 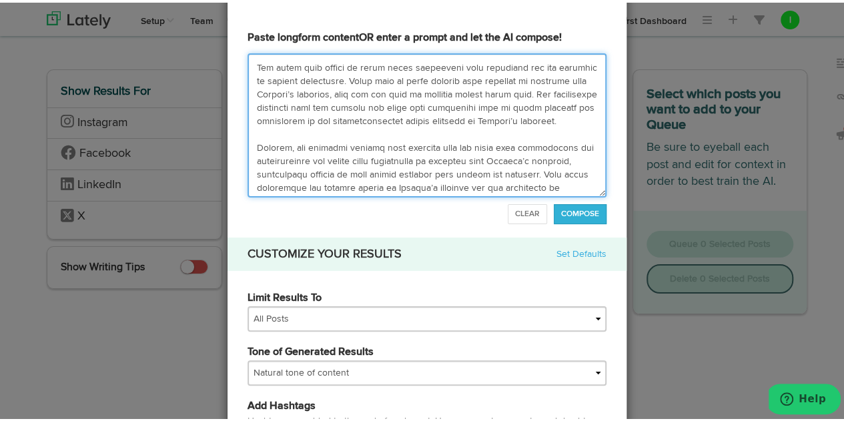 I want to click on a: Set Defaults, so click(x=581, y=252).